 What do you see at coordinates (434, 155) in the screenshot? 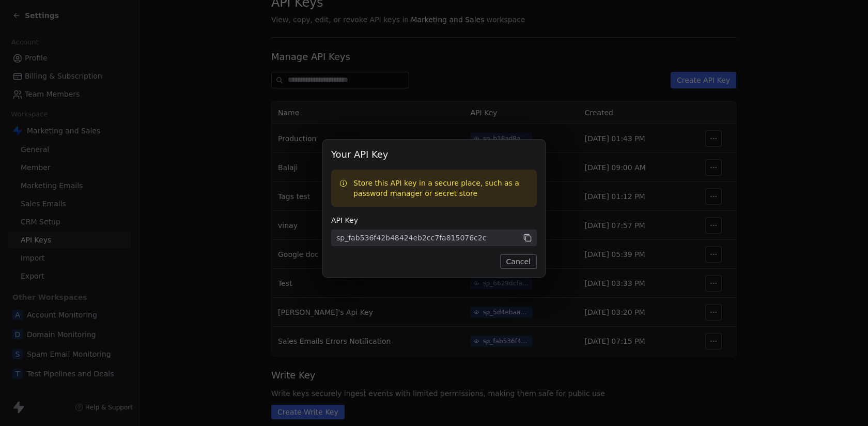
I see `span: Your API Key` at bounding box center [434, 155].